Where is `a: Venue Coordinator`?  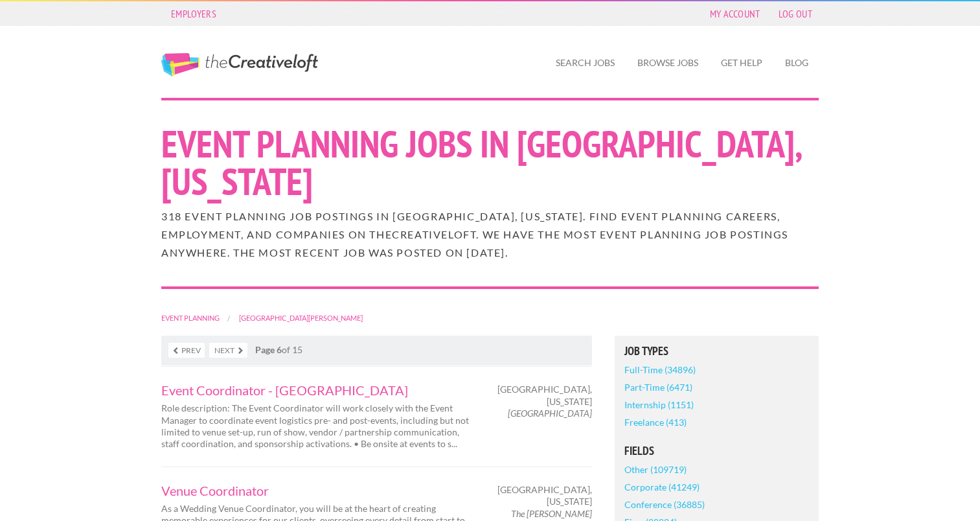 a: Venue Coordinator is located at coordinates (320, 490).